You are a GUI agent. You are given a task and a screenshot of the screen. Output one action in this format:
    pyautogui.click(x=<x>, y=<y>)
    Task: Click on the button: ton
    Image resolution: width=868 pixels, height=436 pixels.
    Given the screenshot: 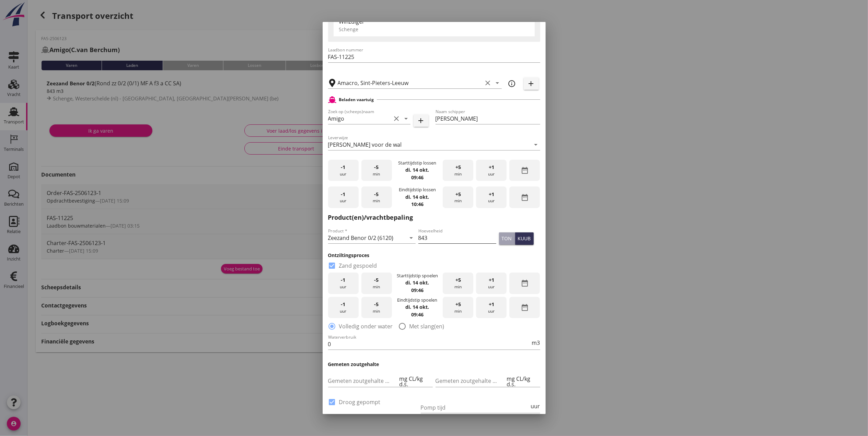 What is the action you would take?
    pyautogui.click(x=507, y=238)
    